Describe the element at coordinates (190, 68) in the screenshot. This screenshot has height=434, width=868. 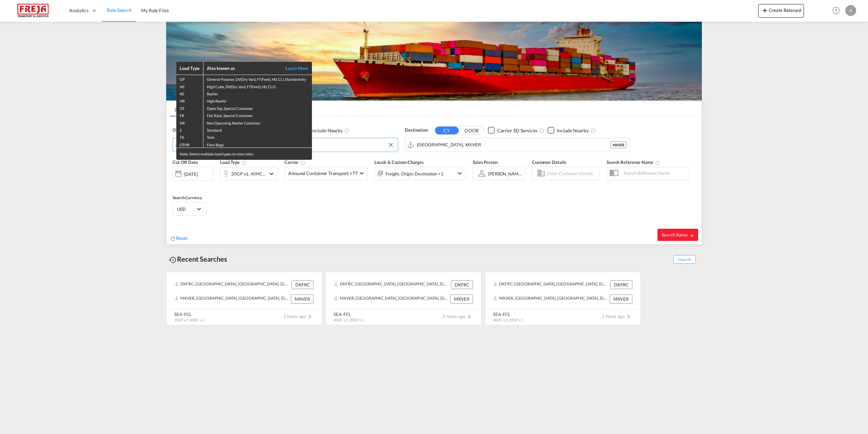
I see `th: Load Type` at that location.